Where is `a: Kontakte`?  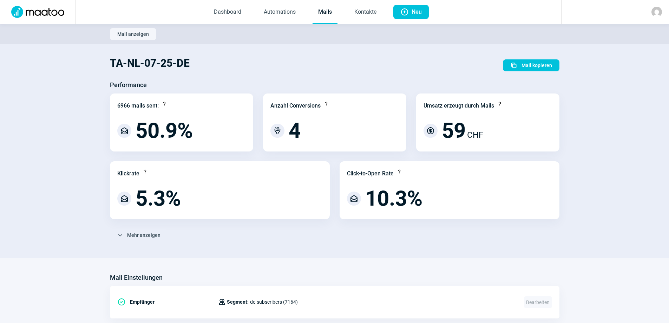
a: Kontakte is located at coordinates (365, 12).